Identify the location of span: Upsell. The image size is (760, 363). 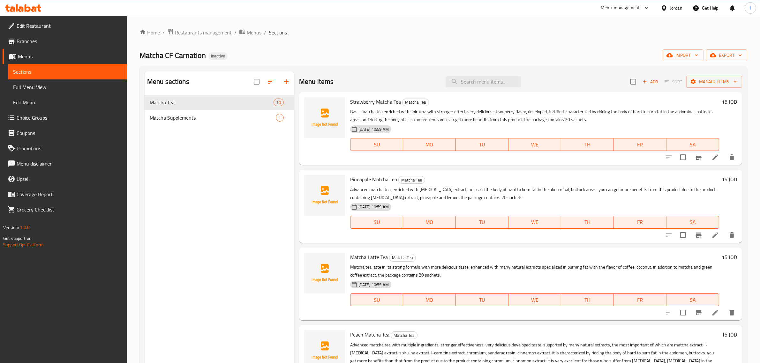
(69, 179).